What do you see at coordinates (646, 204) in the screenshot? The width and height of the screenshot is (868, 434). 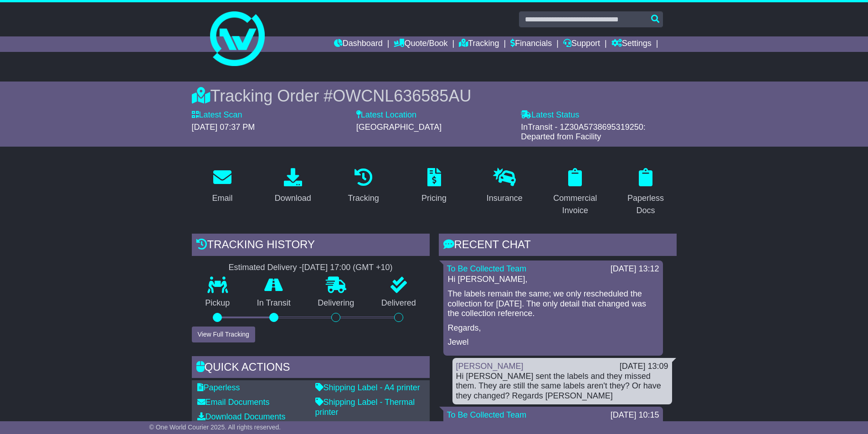 I see `div: Paperless Docs` at bounding box center [646, 204].